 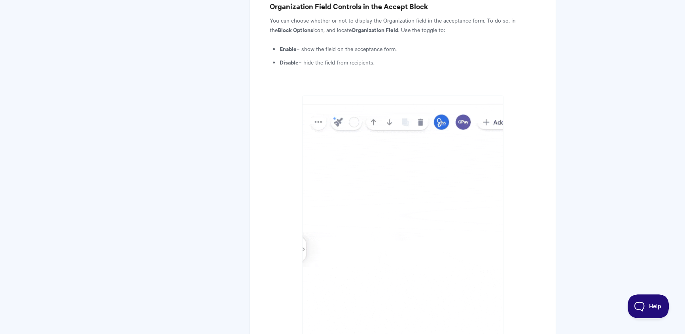 I want to click on b: Block Options, so click(x=296, y=29).